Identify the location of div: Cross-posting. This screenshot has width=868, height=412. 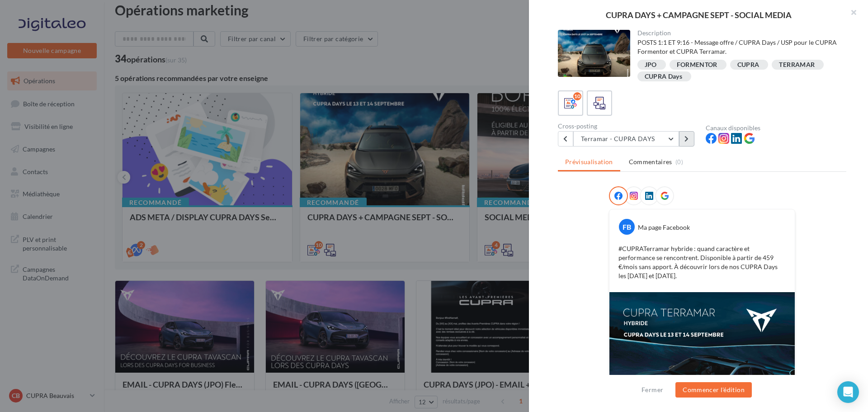
(629, 126).